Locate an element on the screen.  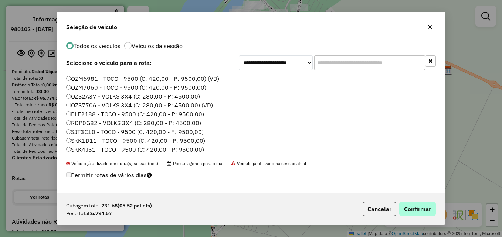
label: SKK4J51 - TOCO - 9500 (C: 420,00 - P: 9500,00) is located at coordinates (135, 150).